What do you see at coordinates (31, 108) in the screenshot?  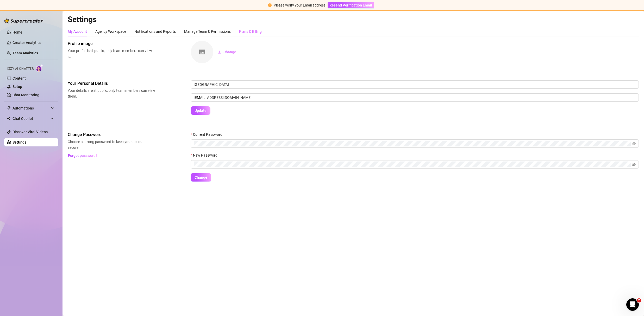 I see `span: Automations` at bounding box center [31, 108].